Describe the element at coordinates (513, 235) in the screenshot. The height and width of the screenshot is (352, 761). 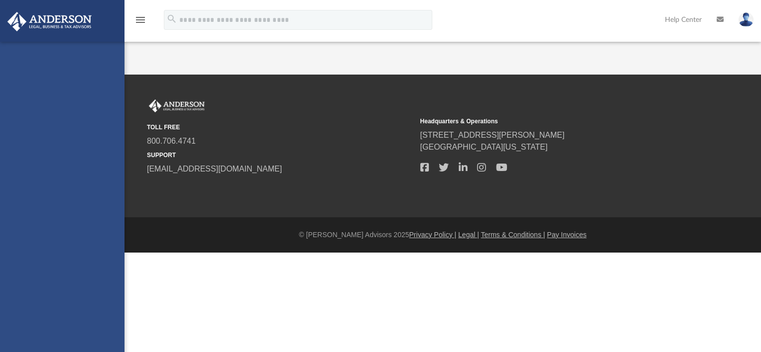
I see `a: Terms & Conditions |` at that location.